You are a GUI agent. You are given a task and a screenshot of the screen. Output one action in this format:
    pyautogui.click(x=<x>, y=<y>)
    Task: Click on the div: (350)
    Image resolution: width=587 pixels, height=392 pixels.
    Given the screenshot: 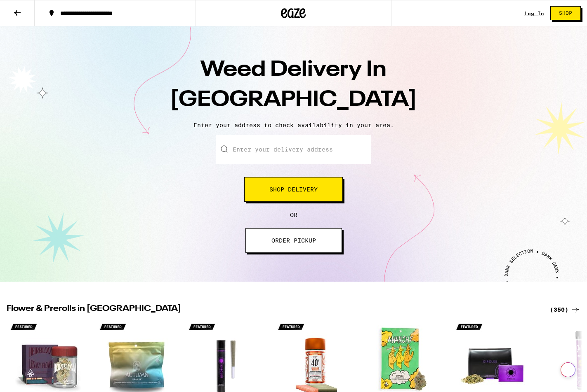 What is the action you would take?
    pyautogui.click(x=565, y=310)
    